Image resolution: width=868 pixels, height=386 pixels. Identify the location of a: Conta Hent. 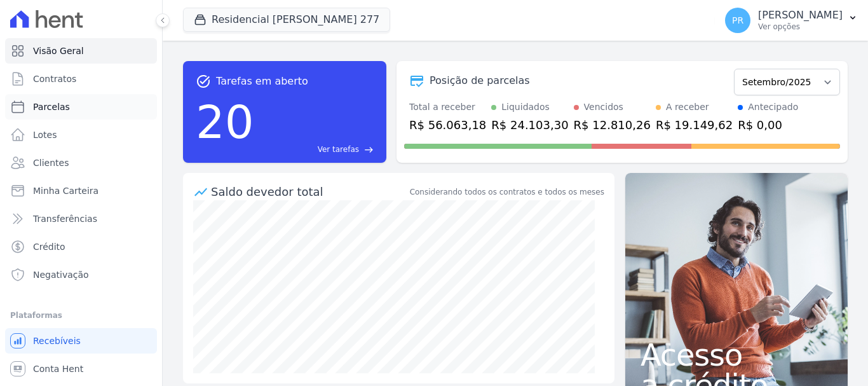
(80, 368).